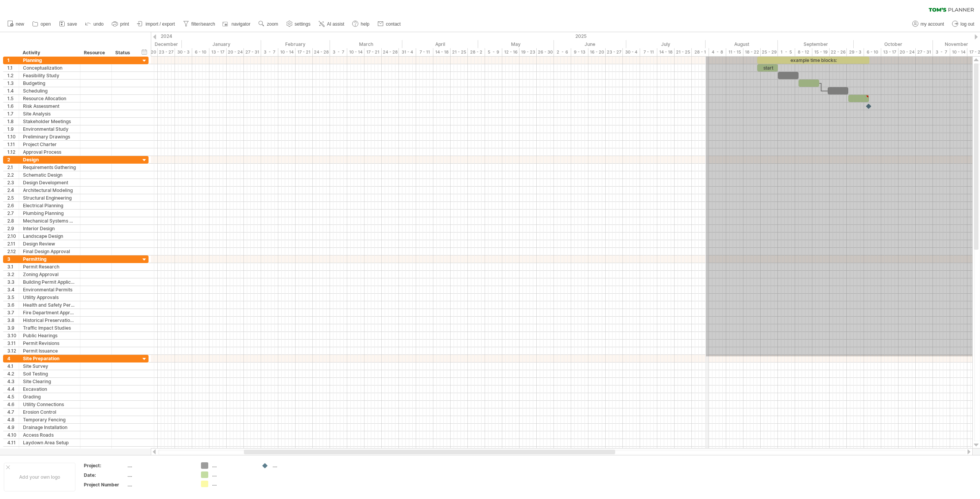 The image size is (980, 499). What do you see at coordinates (336, 24) in the screenshot?
I see `span: AI assist` at bounding box center [336, 24].